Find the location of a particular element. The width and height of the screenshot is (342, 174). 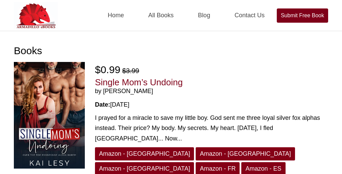

del: $3.99 is located at coordinates (131, 71).